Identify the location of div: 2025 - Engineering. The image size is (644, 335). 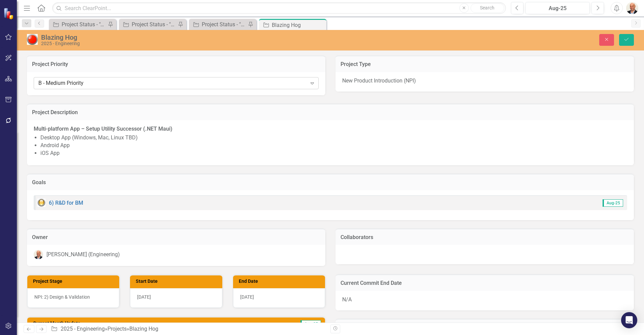
(205, 44).